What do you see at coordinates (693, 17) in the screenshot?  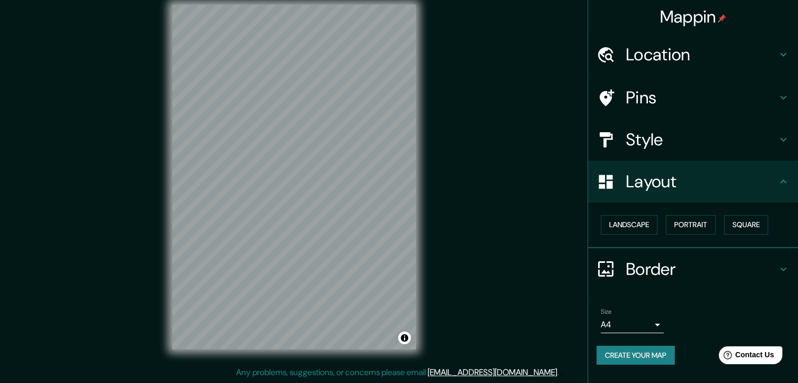 I see `h4: Mappin` at bounding box center [693, 17].